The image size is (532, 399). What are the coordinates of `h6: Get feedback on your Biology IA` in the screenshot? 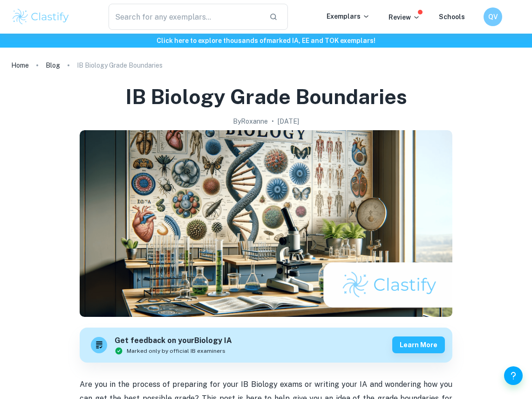 It's located at (173, 340).